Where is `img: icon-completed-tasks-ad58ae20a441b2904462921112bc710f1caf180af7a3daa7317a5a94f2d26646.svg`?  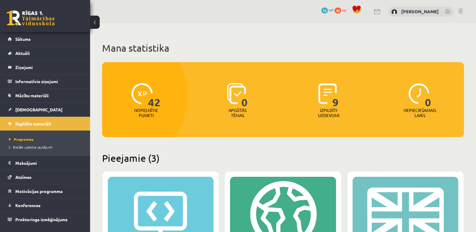 img: icon-completed-tasks-ad58ae20a441b2904462921112bc710f1caf180af7a3daa7317a5a94f2d26646.svg is located at coordinates (328, 94).